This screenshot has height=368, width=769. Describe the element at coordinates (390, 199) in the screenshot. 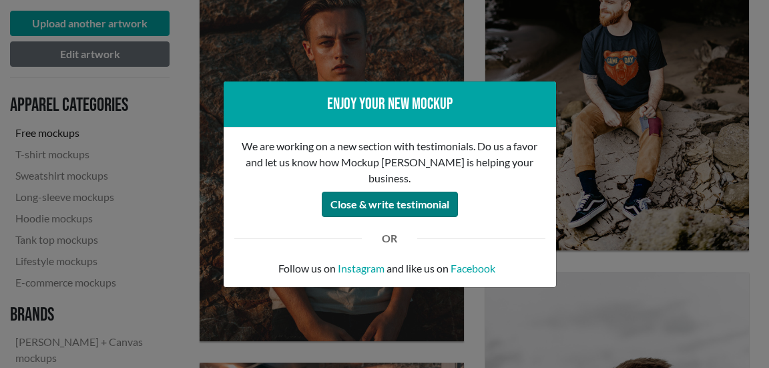

I see `a: Close & write testimonial` at that location.